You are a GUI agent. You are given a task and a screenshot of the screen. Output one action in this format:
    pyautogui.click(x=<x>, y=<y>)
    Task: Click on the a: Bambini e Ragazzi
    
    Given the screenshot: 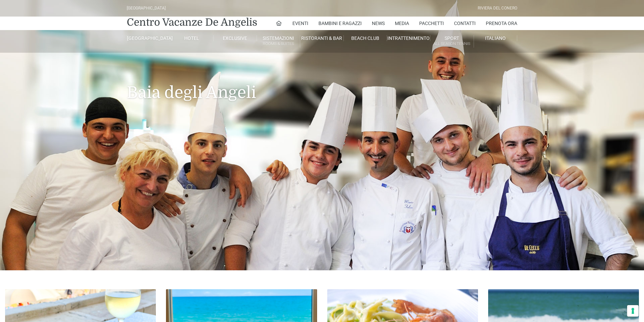 What is the action you would take?
    pyautogui.click(x=340, y=23)
    